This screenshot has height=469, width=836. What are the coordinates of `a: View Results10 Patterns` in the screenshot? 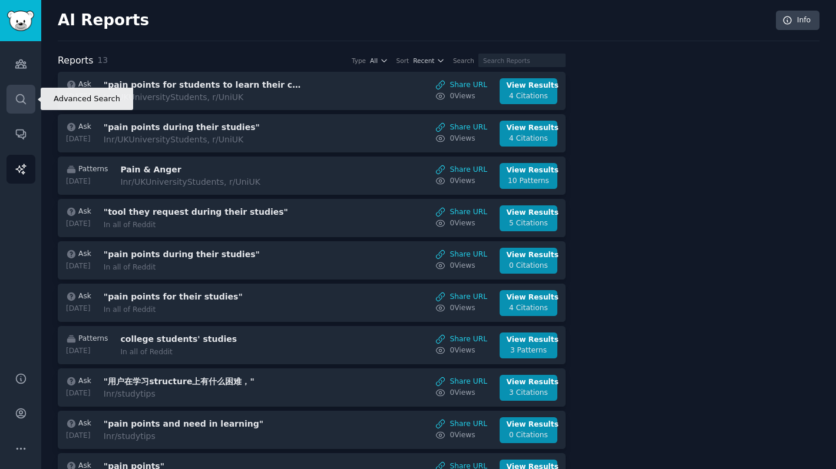 It's located at (528, 176).